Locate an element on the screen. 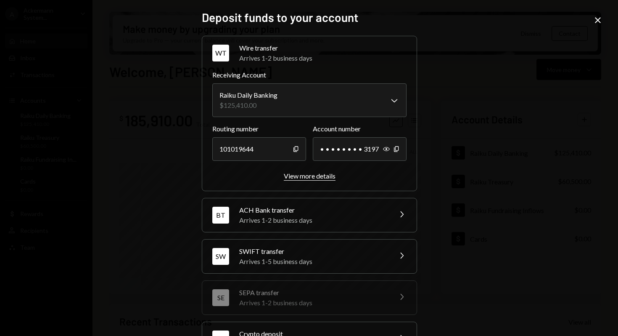 This screenshot has height=336, width=618. button: WTWire transferArrives 1-2 business days is located at coordinates (310, 53).